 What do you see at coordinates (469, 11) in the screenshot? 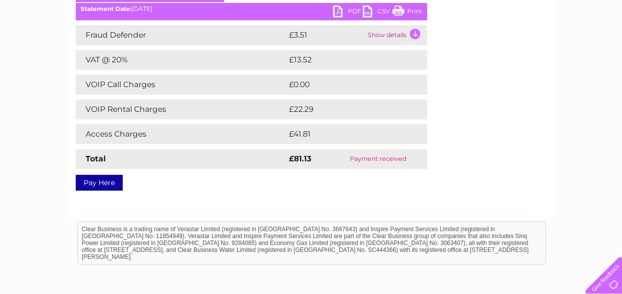
I see `a: 0333 014 3131` at bounding box center [469, 11].